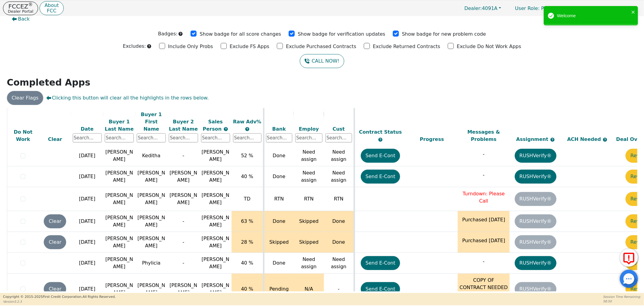  Describe the element at coordinates (474, 8) in the screenshot. I see `span: Dealer:` at that location.